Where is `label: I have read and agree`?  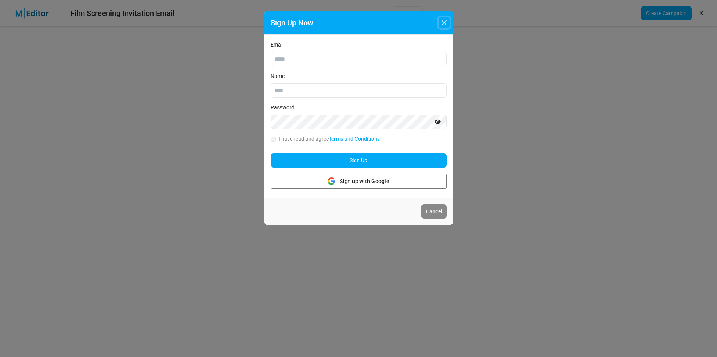 label: I have read and agree is located at coordinates (329, 139).